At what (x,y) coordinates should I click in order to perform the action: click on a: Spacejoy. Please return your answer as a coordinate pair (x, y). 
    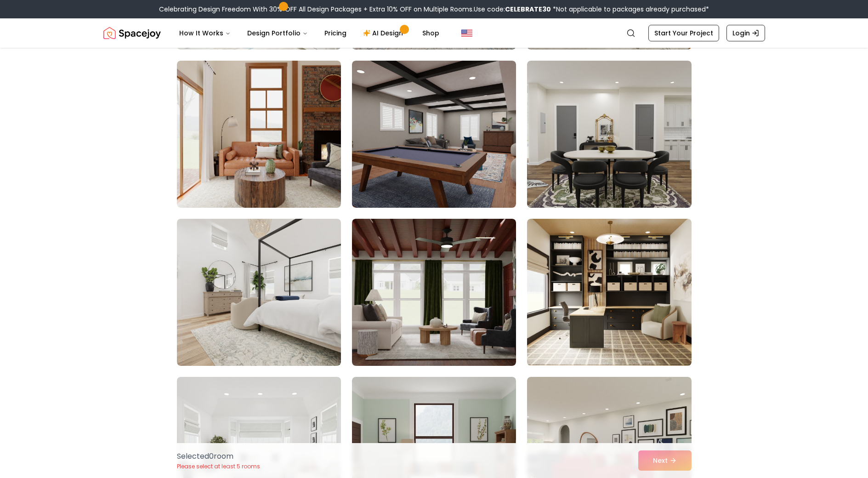
    Looking at the image, I should click on (132, 33).